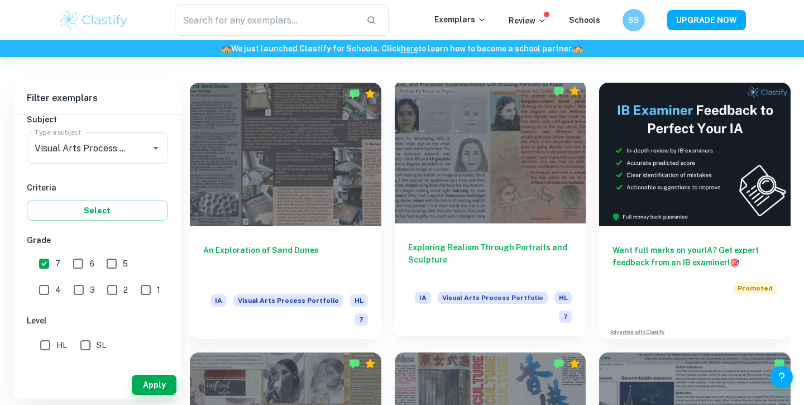 The image size is (804, 405). What do you see at coordinates (781, 377) in the screenshot?
I see `button: Help and Feedback` at bounding box center [781, 377].